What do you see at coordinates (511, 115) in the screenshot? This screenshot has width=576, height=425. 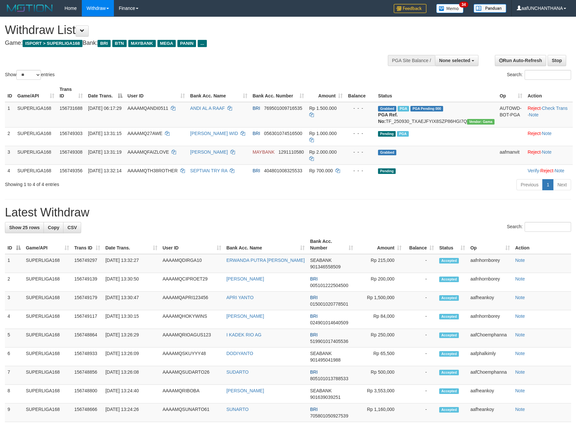 I see `td: AUTOWD-BOT-PGA` at bounding box center [511, 115].